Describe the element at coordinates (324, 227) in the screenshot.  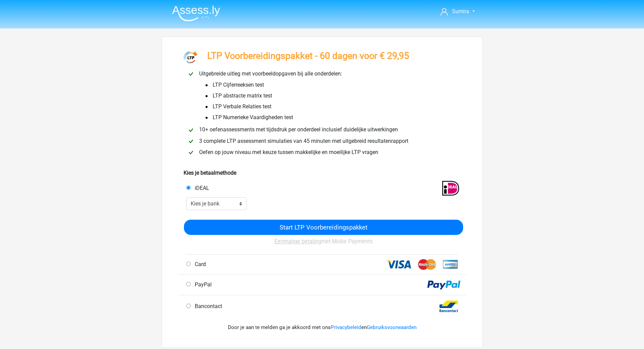
I see `input: Start LTP Voorbereidingspakket` at that location.